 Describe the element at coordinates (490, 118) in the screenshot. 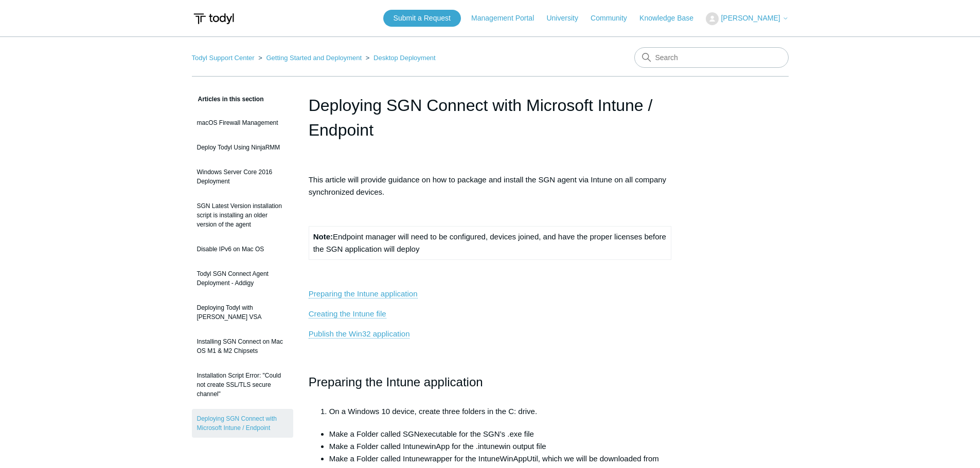

I see `h1: Deploying SGN Connect with Microsoft Intune / Endpoint` at that location.